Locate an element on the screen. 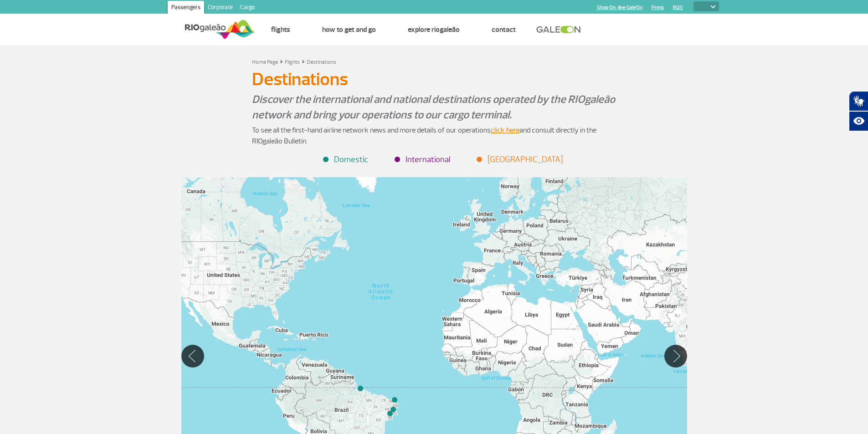 The width and height of the screenshot is (868, 434). a: RQS is located at coordinates (678, 7).